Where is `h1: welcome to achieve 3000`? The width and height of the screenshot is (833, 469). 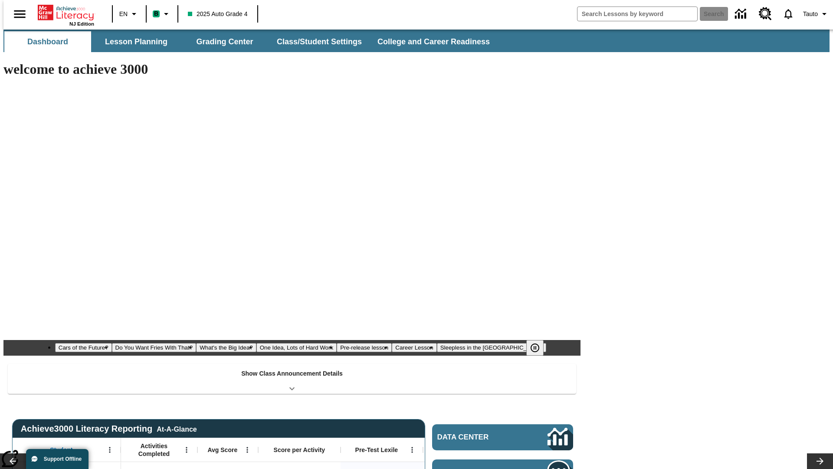 h1: welcome to achieve 3000 is located at coordinates (292, 69).